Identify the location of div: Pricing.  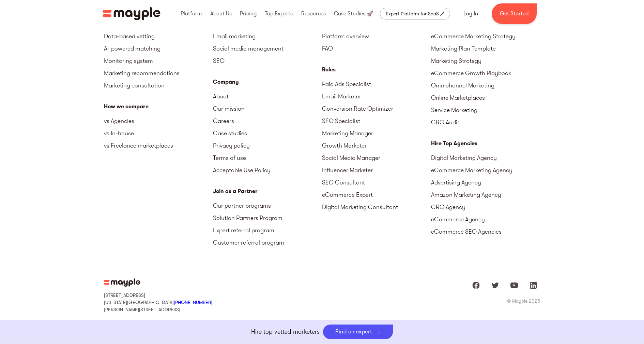
(248, 14).